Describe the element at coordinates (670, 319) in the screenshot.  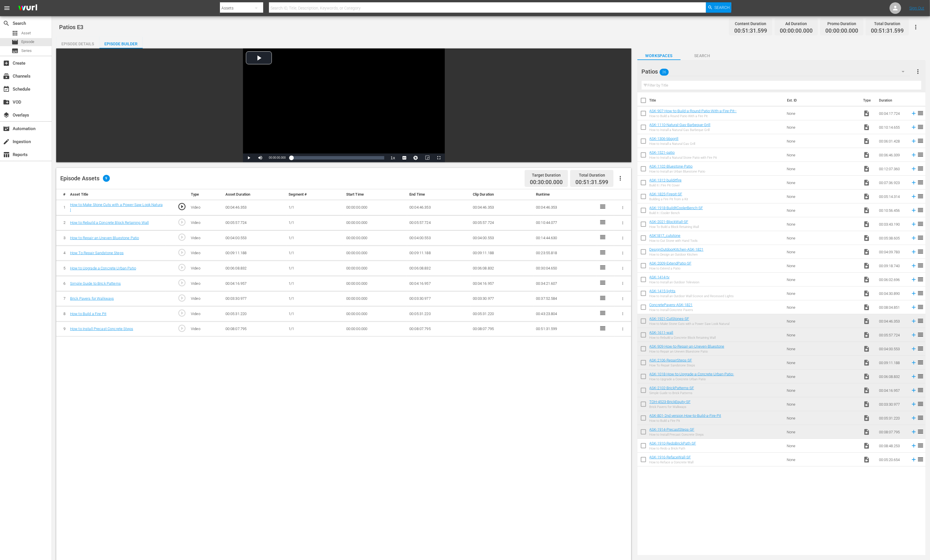
I see `a: ASK-1921-CutStones-SF` at that location.